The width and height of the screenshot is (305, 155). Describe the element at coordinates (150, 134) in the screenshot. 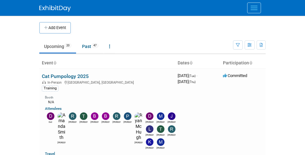

I see `div: Lee Feeser` at that location.